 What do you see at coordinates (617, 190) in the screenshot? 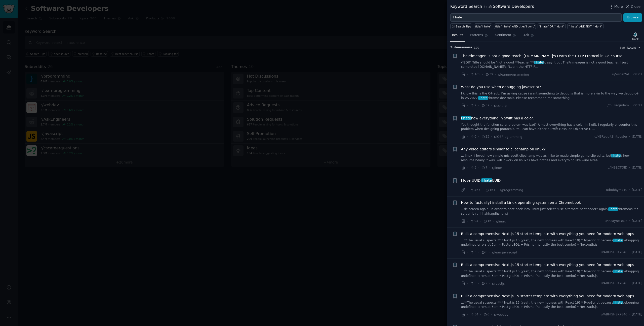
I see `span: u/bobbymk10` at bounding box center [617, 190].